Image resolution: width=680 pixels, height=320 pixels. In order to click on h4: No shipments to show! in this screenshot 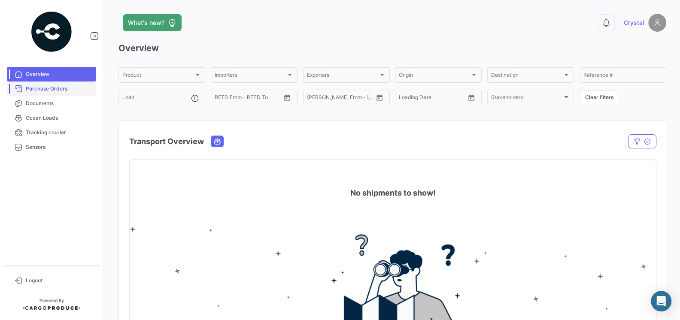, I will do `click(393, 193)`.